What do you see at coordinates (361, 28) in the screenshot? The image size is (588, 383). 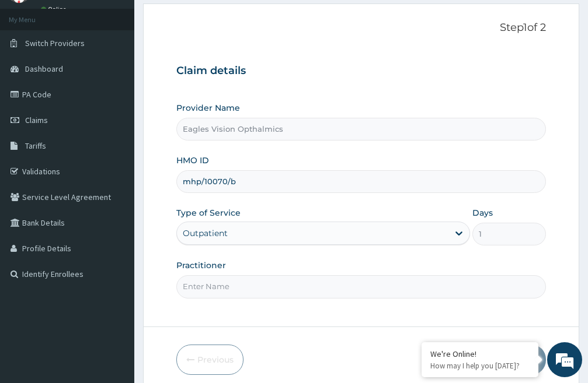 I see `p: Step 1 of 2` at bounding box center [361, 28].